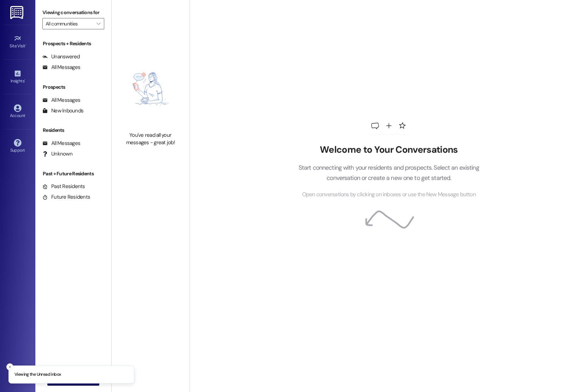 This screenshot has height=392, width=588. Describe the element at coordinates (73, 12) in the screenshot. I see `label: Viewing conversations for` at that location.